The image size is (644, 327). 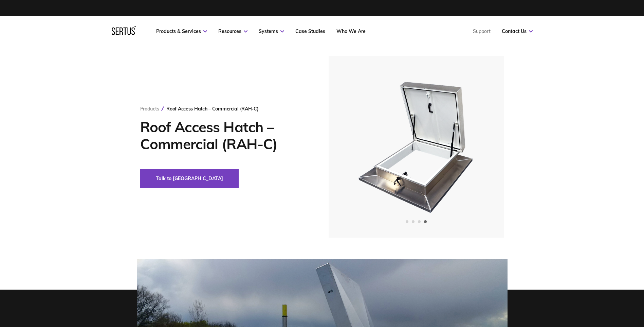 I want to click on a: Who We Are, so click(x=351, y=31).